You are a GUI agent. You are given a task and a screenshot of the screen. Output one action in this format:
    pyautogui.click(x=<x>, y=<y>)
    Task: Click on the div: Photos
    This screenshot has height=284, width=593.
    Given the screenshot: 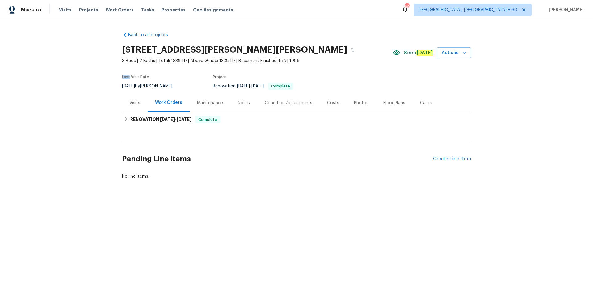 What is the action you would take?
    pyautogui.click(x=361, y=103)
    